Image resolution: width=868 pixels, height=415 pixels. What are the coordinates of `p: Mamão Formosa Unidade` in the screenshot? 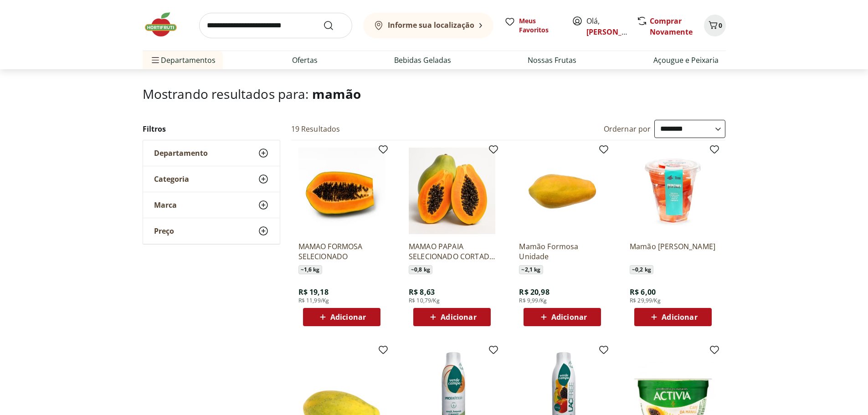 It's located at (563, 251).